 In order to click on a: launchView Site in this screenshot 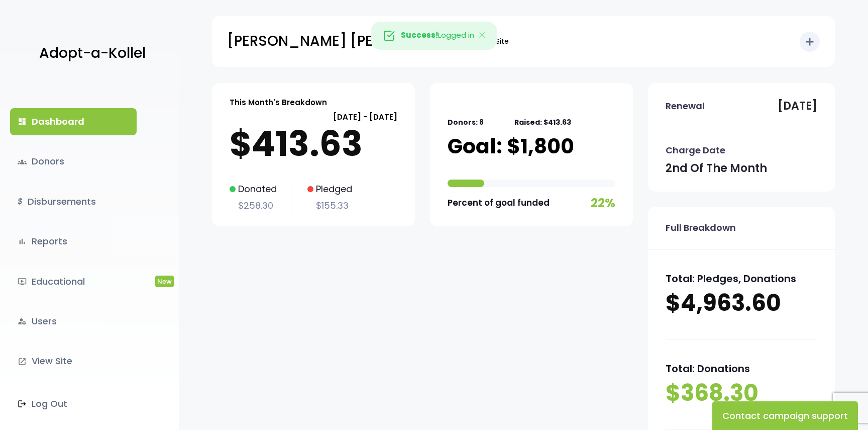, I will do `click(73, 361)`.